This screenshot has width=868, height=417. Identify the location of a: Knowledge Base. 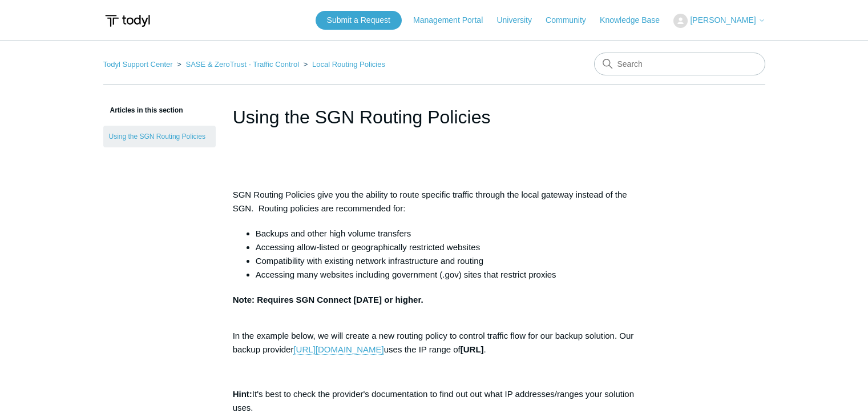
(636, 20).